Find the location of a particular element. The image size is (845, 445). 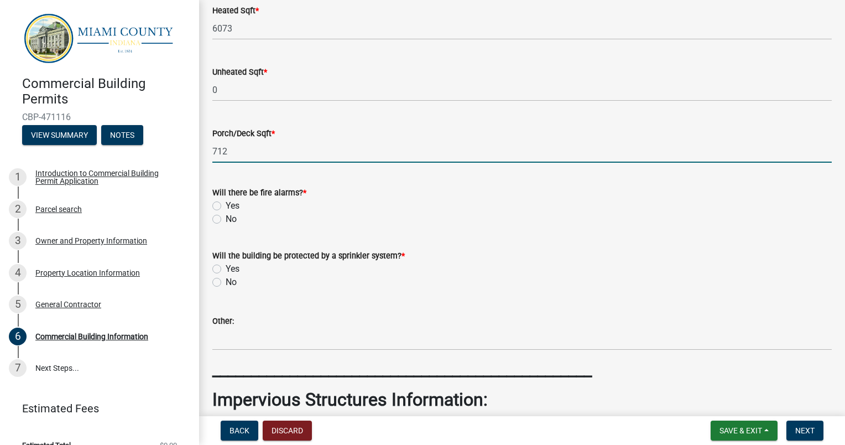

div: 2 is located at coordinates (18, 209).